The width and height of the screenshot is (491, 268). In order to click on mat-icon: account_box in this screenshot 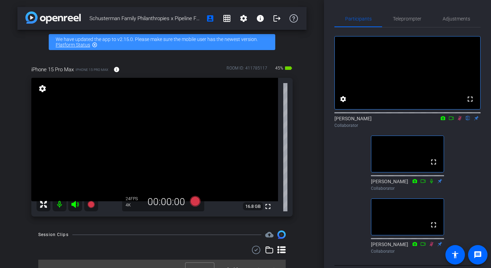, I will do `click(210, 18)`.